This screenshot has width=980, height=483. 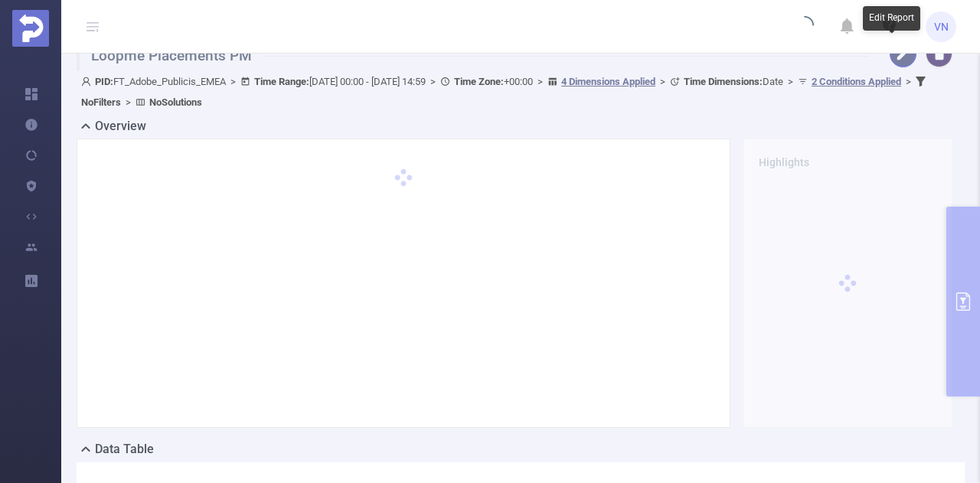 What do you see at coordinates (805, 27) in the screenshot?
I see `i: icon: loading` at bounding box center [805, 27].